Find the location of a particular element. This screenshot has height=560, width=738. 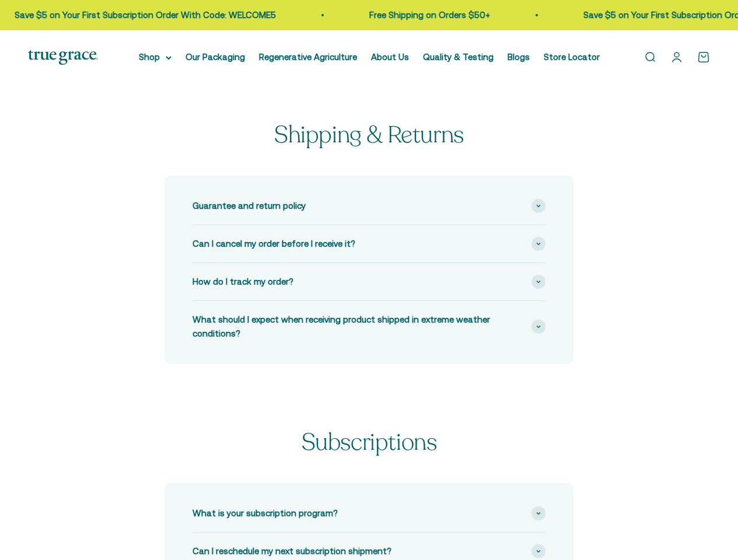

span: What is your subscription program? is located at coordinates (265, 514).